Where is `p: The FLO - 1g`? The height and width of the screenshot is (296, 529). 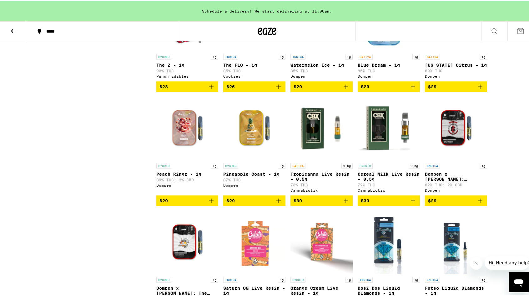 p: The FLO - 1g is located at coordinates (254, 64).